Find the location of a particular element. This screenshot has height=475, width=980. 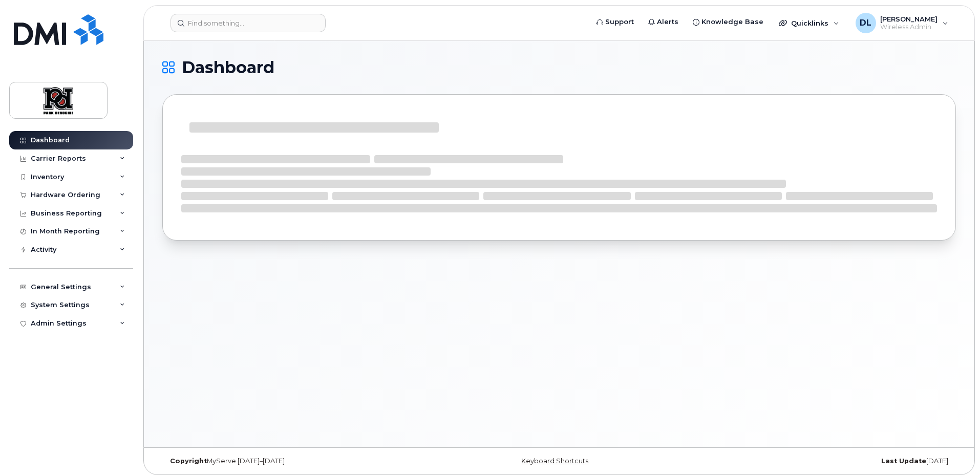

strong: Copyright is located at coordinates (188, 461).